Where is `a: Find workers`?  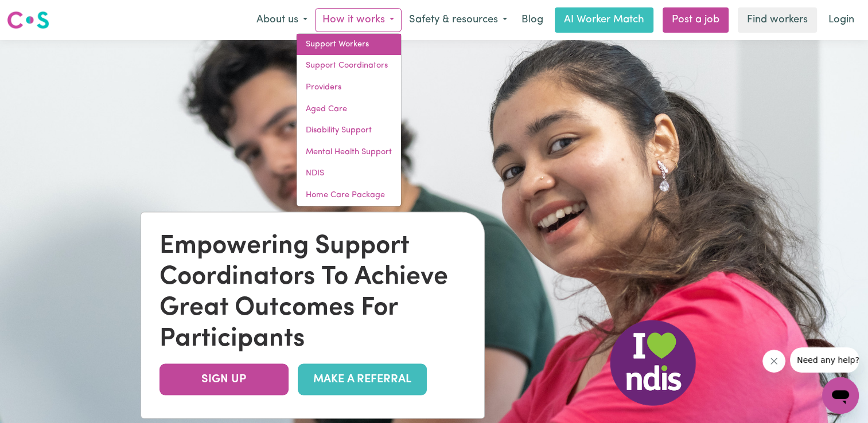
a: Find workers is located at coordinates (777, 20).